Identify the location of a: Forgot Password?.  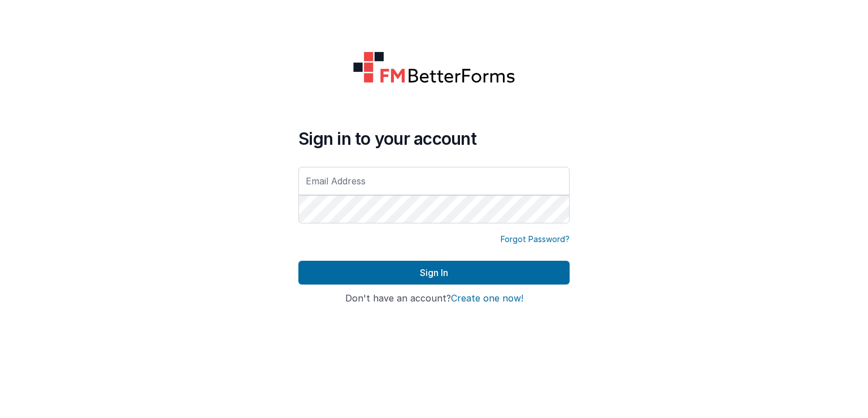
(535, 239).